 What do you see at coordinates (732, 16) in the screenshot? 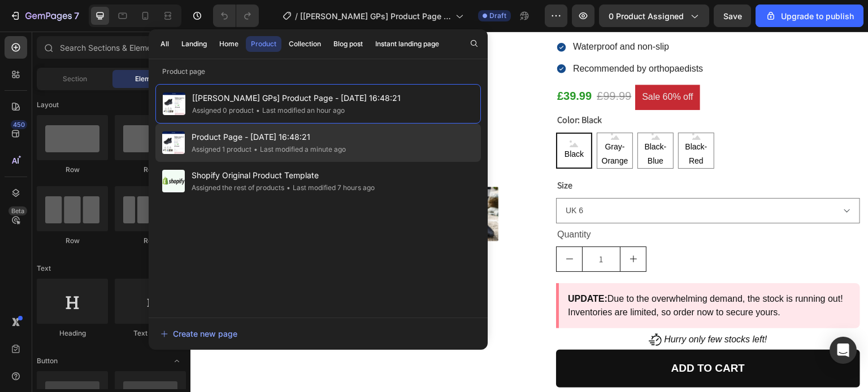
I see `span: Save` at bounding box center [732, 16].